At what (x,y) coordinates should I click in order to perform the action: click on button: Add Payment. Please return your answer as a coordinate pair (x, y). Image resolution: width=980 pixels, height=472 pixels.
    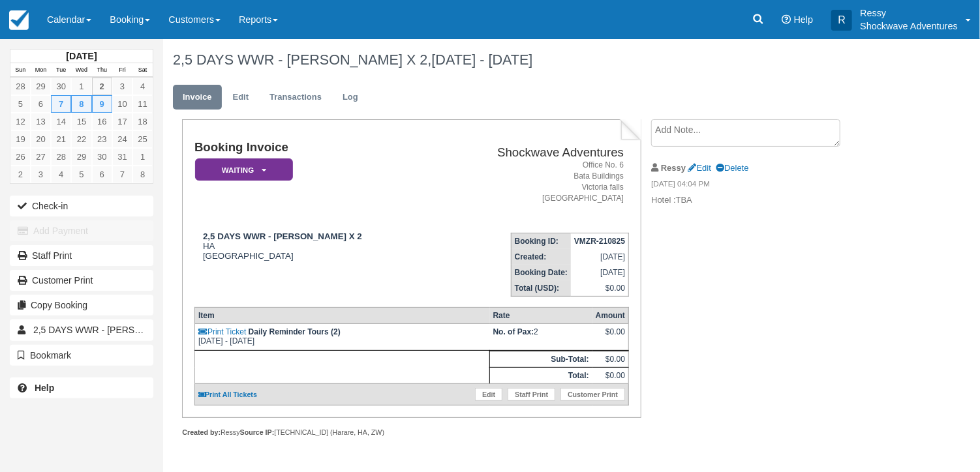
    Looking at the image, I should click on (81, 231).